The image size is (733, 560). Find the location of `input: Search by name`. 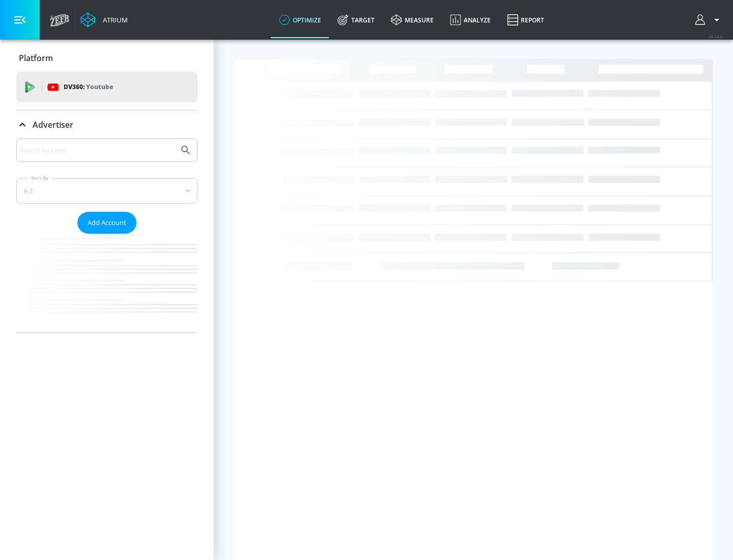

input: Search by name is located at coordinates (97, 150).